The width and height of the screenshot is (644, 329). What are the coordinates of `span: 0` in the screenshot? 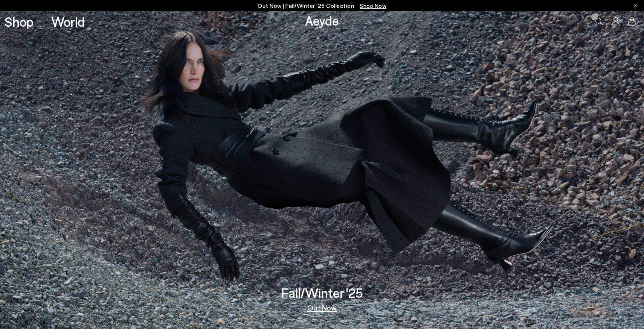 It's located at (638, 21).